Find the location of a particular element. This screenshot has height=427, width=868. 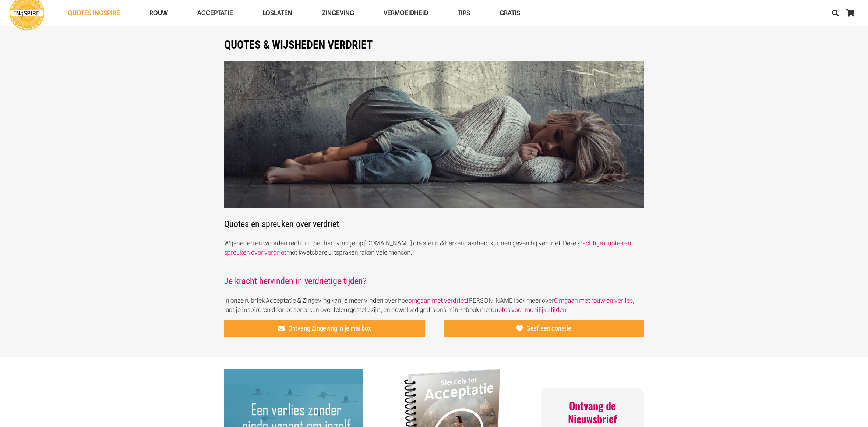

span: TIPS is located at coordinates (464, 13).